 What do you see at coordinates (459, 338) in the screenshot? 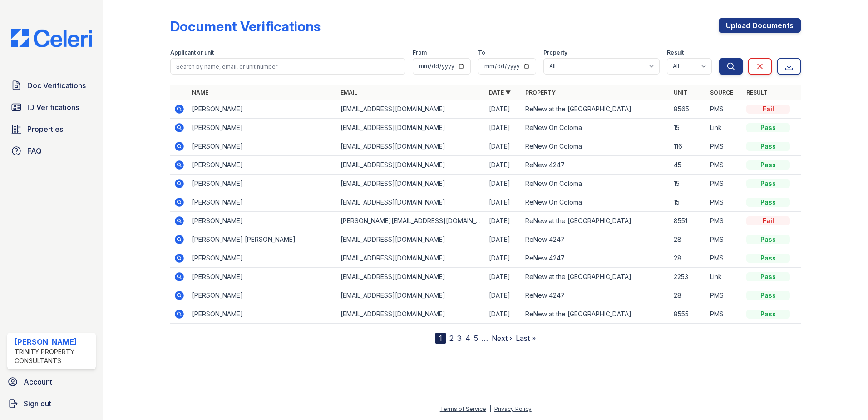
I see `a: 3` at bounding box center [459, 338].